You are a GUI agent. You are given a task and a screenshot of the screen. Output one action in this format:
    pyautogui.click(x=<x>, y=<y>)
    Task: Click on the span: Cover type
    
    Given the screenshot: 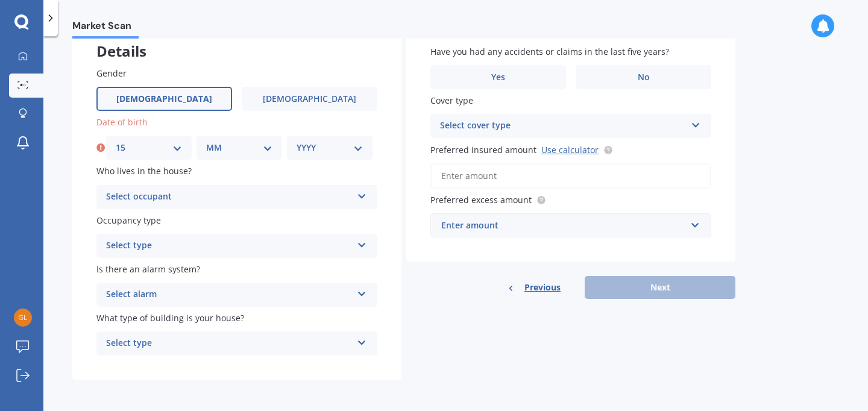 What is the action you would take?
    pyautogui.click(x=452, y=100)
    